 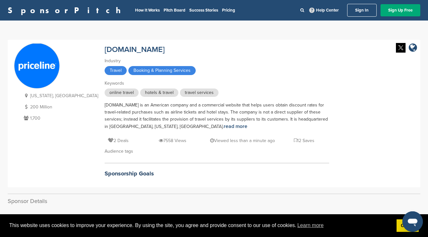 I want to click on div: Audience tags, so click(x=217, y=151).